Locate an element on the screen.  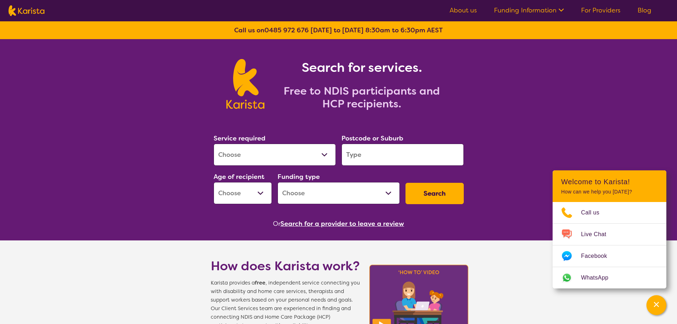
h2: Free to NDIS participants and HCP recipients. is located at coordinates (362, 97).